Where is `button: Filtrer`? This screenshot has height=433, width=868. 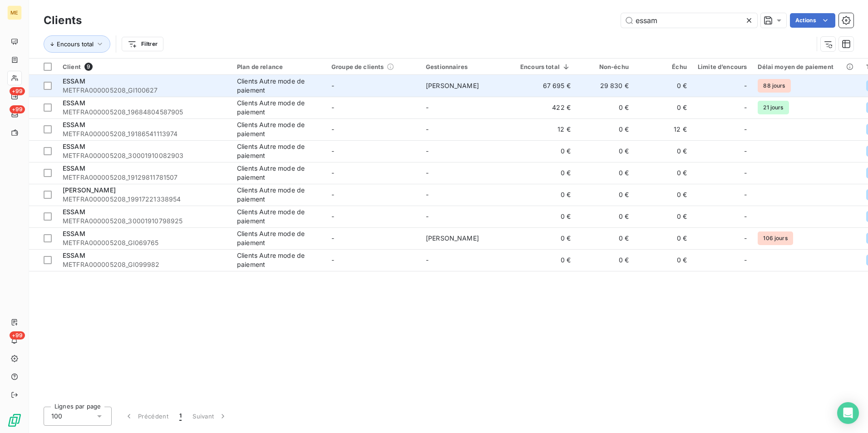
button: Filtrer is located at coordinates (142, 44).